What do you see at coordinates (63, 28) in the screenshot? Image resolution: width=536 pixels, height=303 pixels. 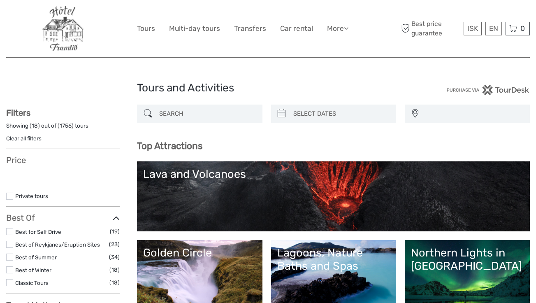 I see `img: 910-f9df74e9-f7fa-4472-bb66-bf7f47316bdd_logo_big.jpg` at bounding box center [63, 28].